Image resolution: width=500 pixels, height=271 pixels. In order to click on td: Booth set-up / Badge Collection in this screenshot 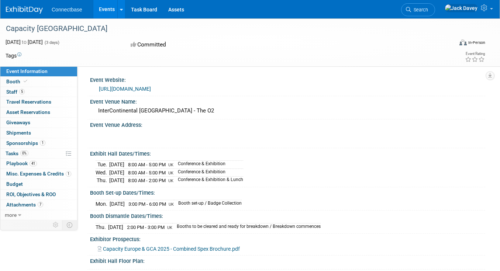, I will do `click(208, 204)`.